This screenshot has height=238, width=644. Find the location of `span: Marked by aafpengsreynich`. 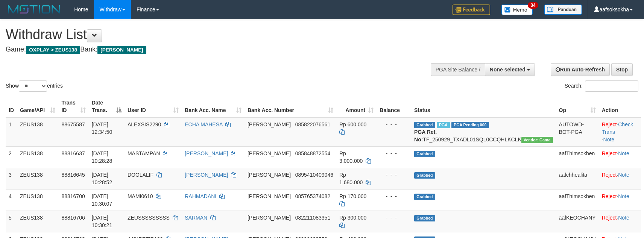

span: Marked by aafpengsreynich is located at coordinates (443, 125).